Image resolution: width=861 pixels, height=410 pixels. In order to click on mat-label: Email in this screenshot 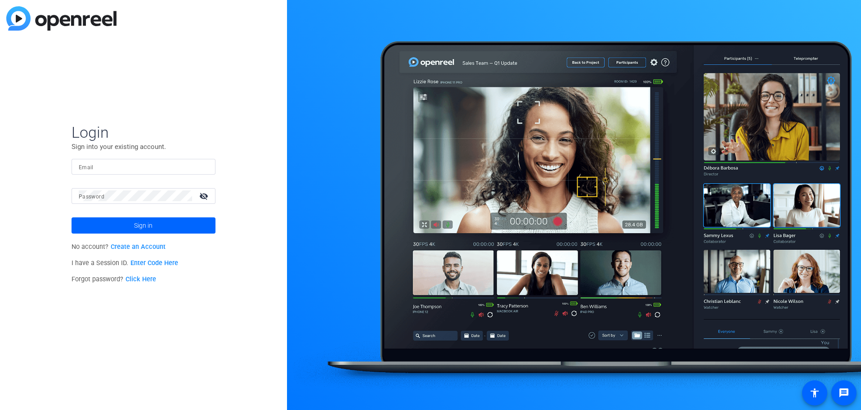, I will do `click(86, 167)`.